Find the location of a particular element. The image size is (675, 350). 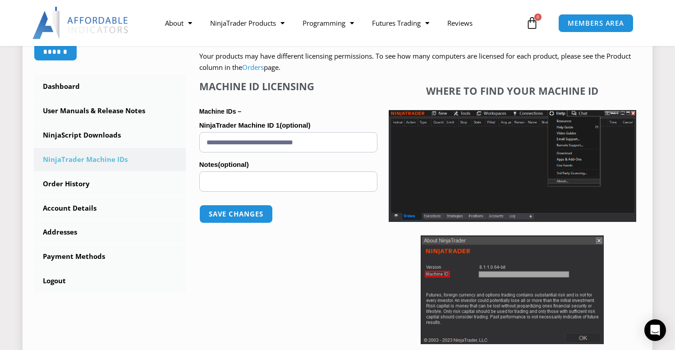

div: Open Intercom Messenger is located at coordinates (655, 330).